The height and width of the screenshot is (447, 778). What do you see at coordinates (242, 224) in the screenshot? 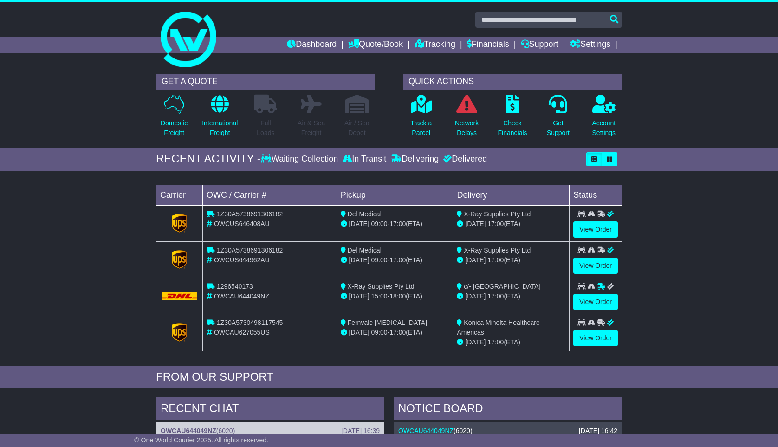
I see `span: OWCUS646408AU` at bounding box center [242, 224].